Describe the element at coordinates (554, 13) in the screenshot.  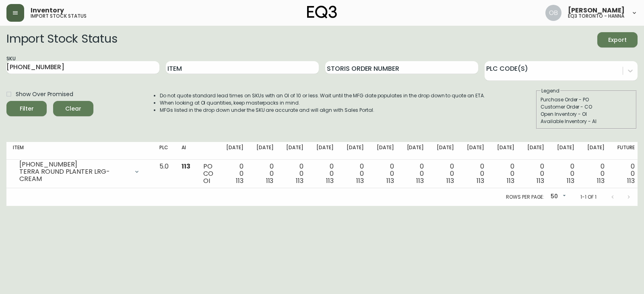
I see `img: 8e0065c524da89c5c924d5ed86cfe468` at that location.